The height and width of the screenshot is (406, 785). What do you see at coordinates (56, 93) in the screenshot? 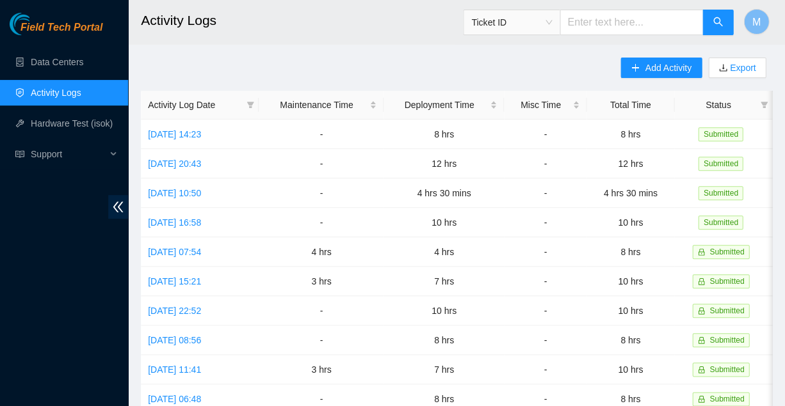
I see `a: Activity Logs` at bounding box center [56, 93].